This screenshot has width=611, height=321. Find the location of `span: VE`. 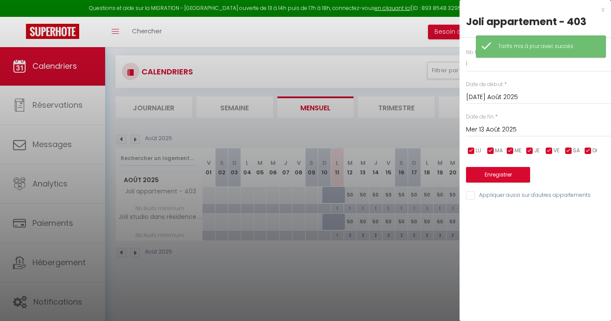

span: VE is located at coordinates (557, 151).